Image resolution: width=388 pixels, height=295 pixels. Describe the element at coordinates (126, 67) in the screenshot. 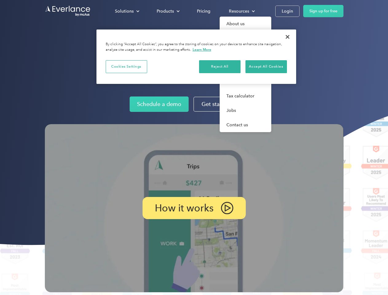

I see `button: Cookies Settings` at that location.